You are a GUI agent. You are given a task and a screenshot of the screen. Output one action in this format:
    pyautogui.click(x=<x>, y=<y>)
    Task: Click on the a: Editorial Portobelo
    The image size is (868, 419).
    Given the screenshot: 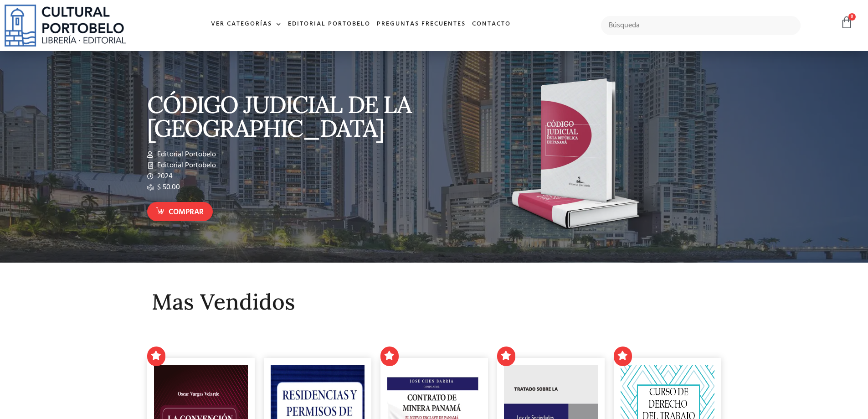 What is the action you would take?
    pyautogui.click(x=329, y=24)
    